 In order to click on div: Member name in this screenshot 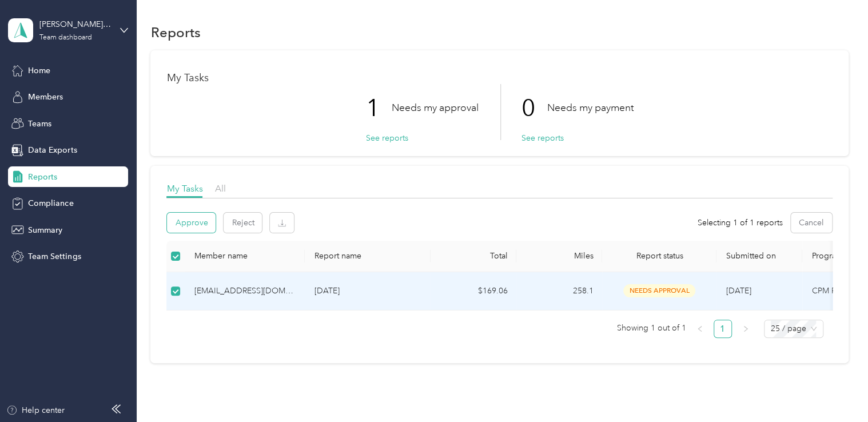, I will do `click(245, 255)`.